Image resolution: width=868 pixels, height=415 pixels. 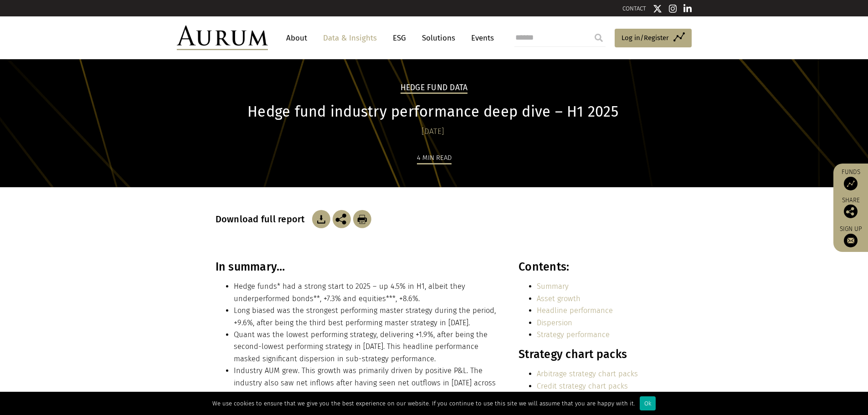 What do you see at coordinates (367, 347) in the screenshot?
I see `li: Quant was the lowest performing strategy, delivering +1.9%, after being the second-lowest perform...` at bounding box center [367, 347].